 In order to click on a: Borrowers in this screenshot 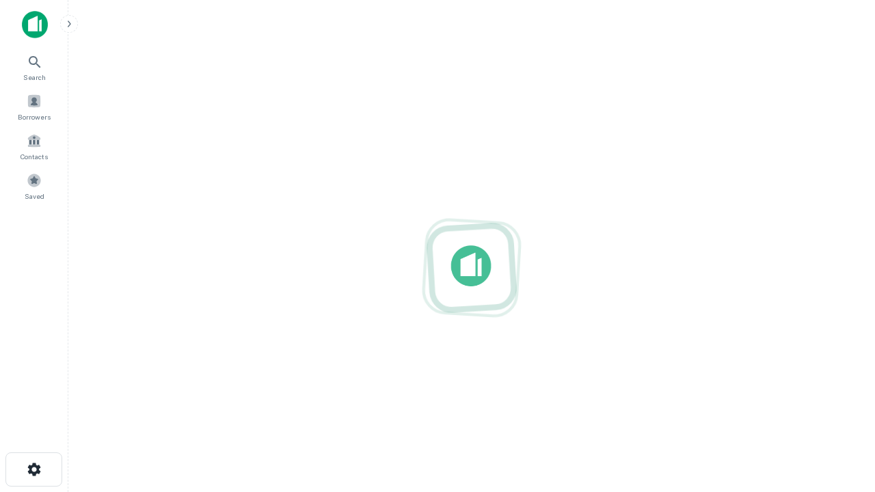, I will do `click(34, 107)`.